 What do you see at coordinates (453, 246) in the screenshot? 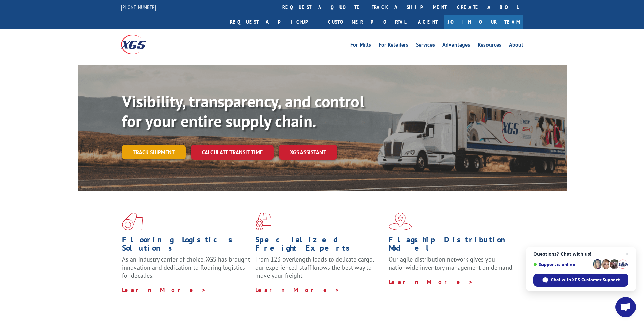
I see `h1: Flagship Distribution Model` at bounding box center [453, 246].